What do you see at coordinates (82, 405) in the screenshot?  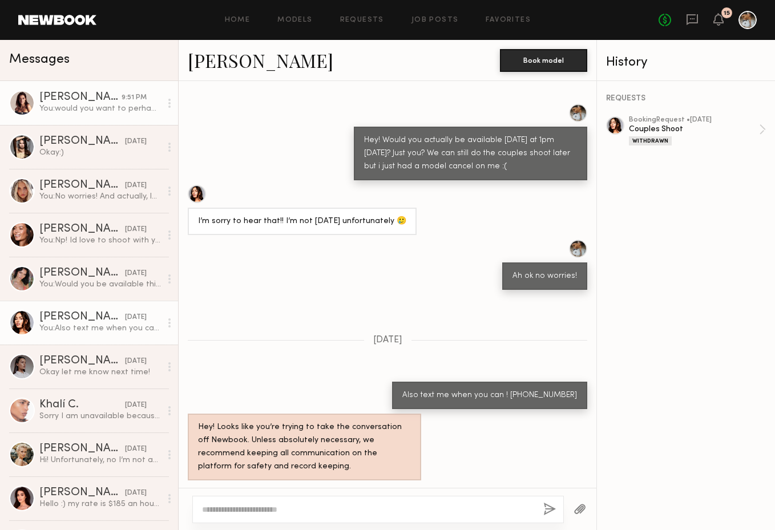 I see `div: Khalí C.` at bounding box center [82, 405].